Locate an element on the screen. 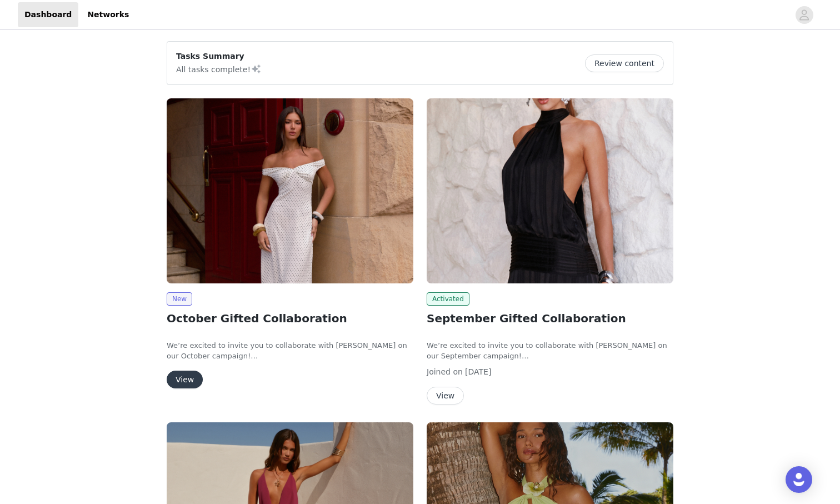  div: Open Intercom Messenger is located at coordinates (799, 480).